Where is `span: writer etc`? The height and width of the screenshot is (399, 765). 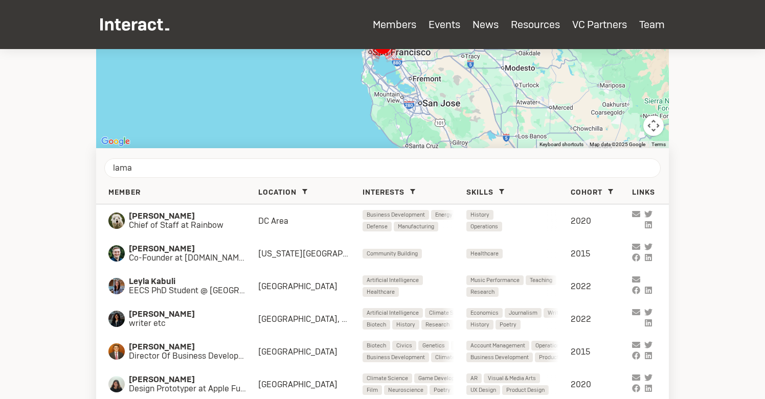 span: writer etc is located at coordinates (183, 324).